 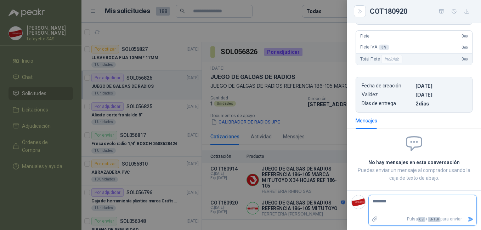 What do you see at coordinates (422, 219) in the screenshot?
I see `p: Pulsa + para enviar` at bounding box center [422, 219].